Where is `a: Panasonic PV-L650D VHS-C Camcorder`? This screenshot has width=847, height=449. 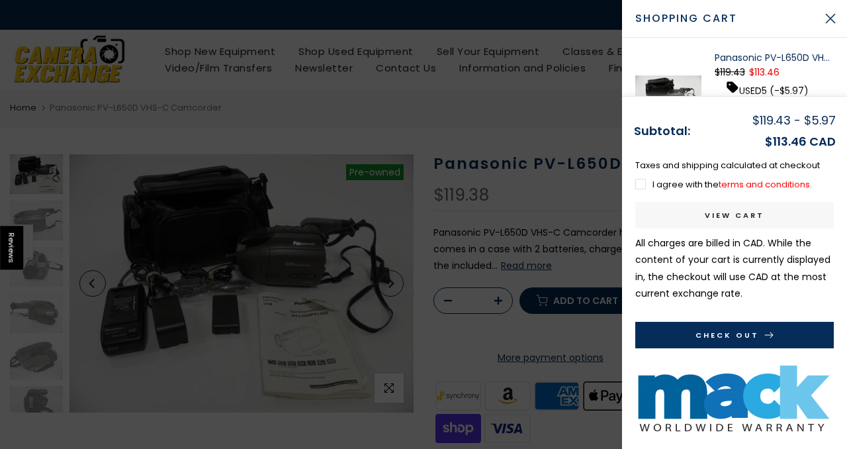 a: Panasonic PV-L650D VHS-C Camcorder is located at coordinates (774, 58).